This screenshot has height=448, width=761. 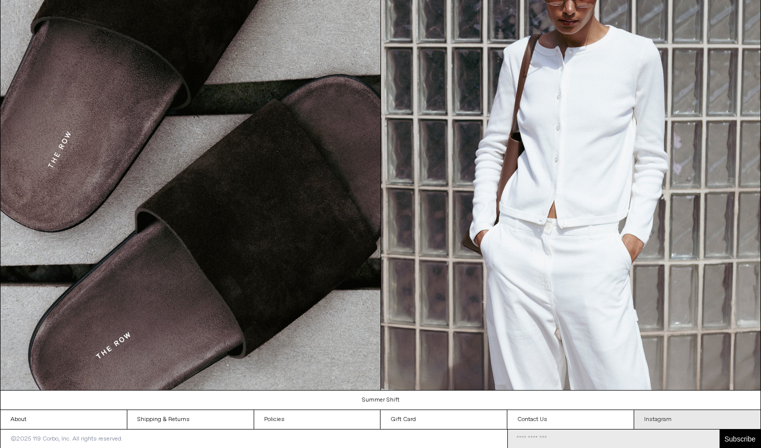 I want to click on a: Shipping & Returns, so click(x=190, y=420).